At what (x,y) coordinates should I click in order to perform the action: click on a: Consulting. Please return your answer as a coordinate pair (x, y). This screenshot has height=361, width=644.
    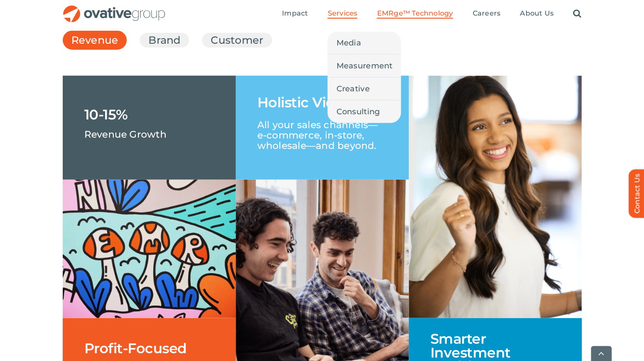
    Looking at the image, I should click on (364, 112).